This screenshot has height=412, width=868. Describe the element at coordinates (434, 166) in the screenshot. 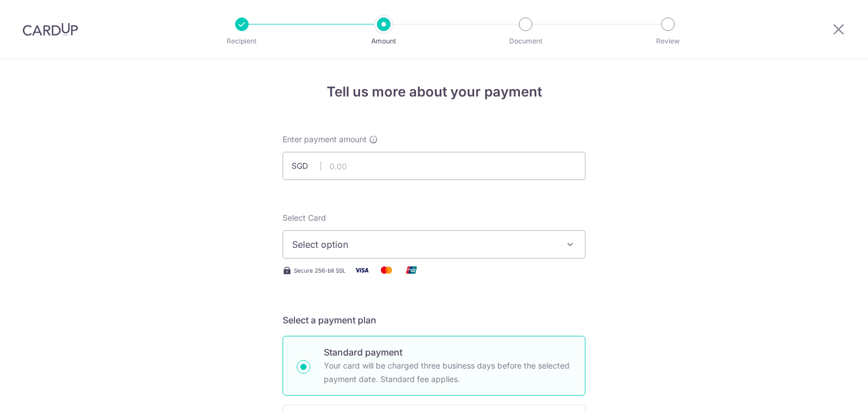

I see `input: 0.00` at that location.